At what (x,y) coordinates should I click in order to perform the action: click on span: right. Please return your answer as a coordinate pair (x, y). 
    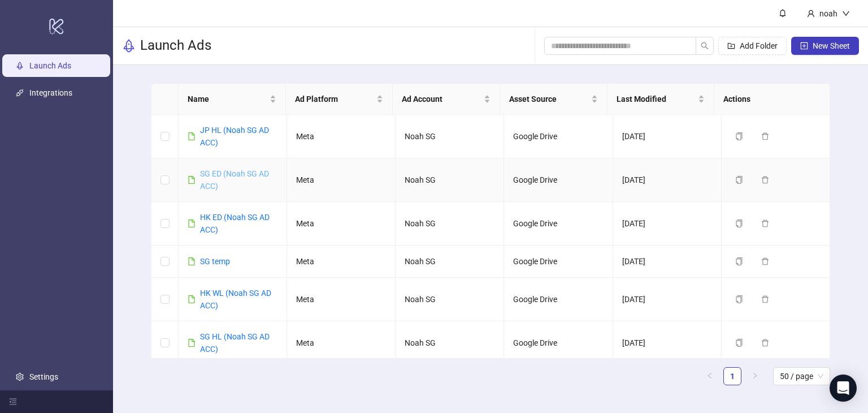
    Looking at the image, I should click on (755, 376).